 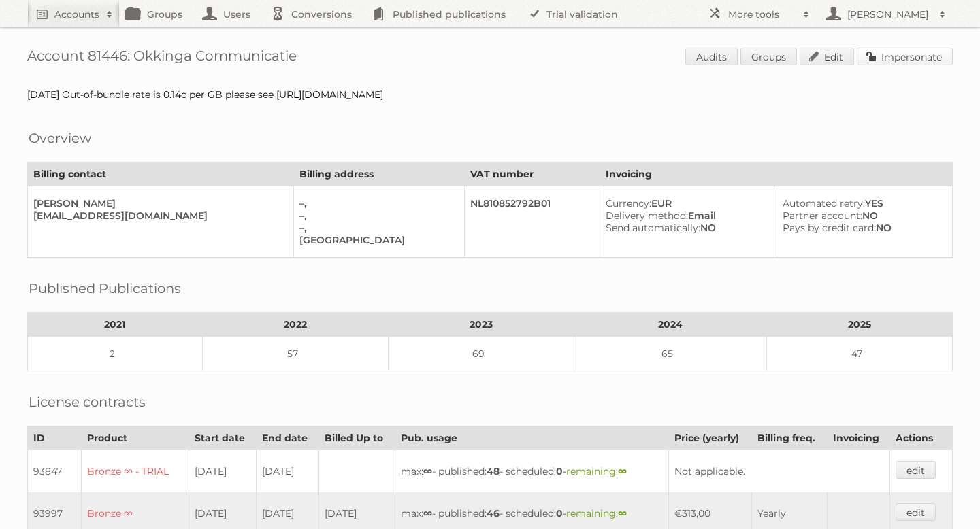 I want to click on th: 2021, so click(x=115, y=324).